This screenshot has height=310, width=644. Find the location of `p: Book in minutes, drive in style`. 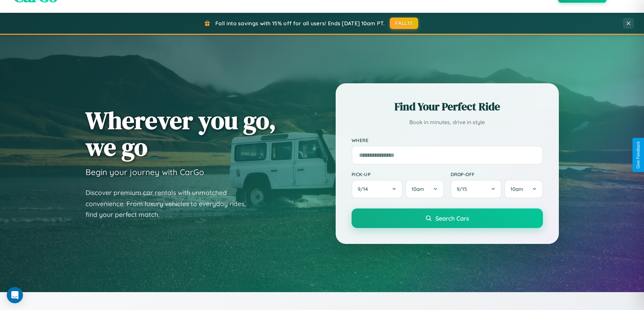

p: Book in minutes, drive in style is located at coordinates (448, 122).